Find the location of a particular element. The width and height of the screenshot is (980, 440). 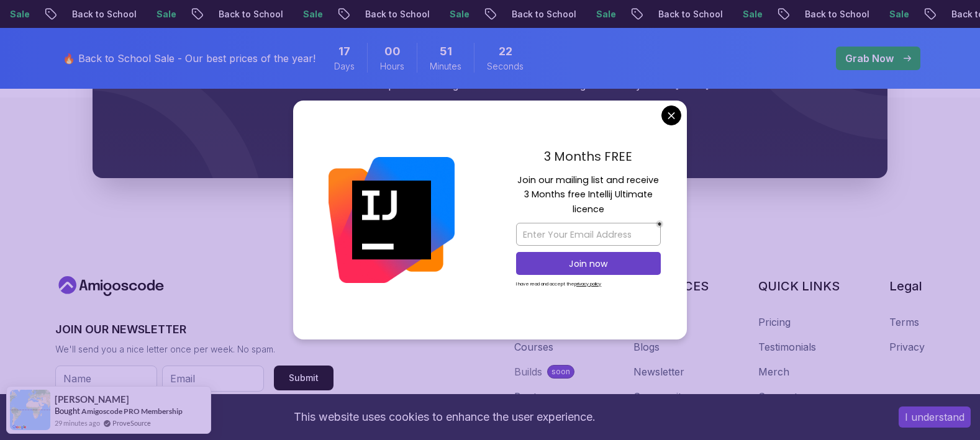

input: Name is located at coordinates (106, 379).